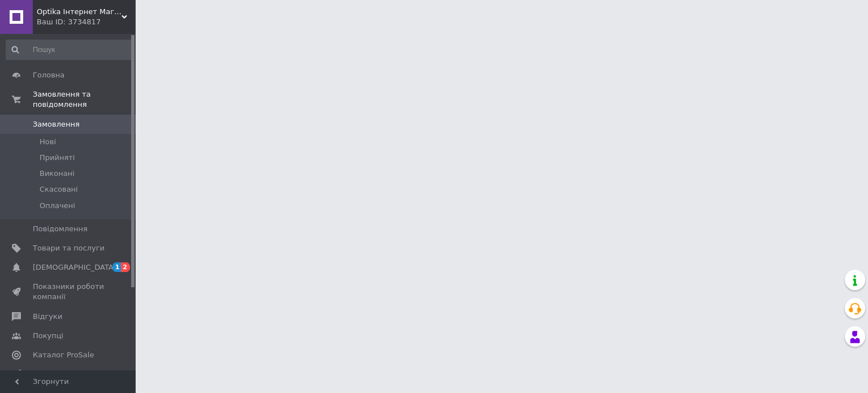 The image size is (868, 393). Describe the element at coordinates (52, 374) in the screenshot. I see `span: Аналітика` at that location.